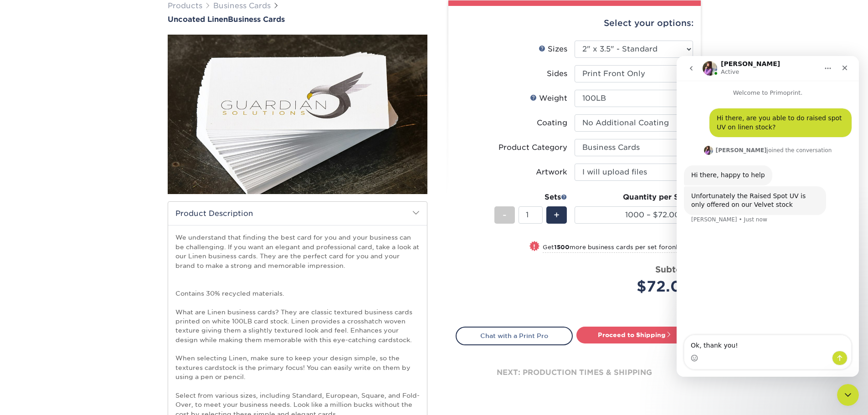  I want to click on div: Coating, so click(552, 123).